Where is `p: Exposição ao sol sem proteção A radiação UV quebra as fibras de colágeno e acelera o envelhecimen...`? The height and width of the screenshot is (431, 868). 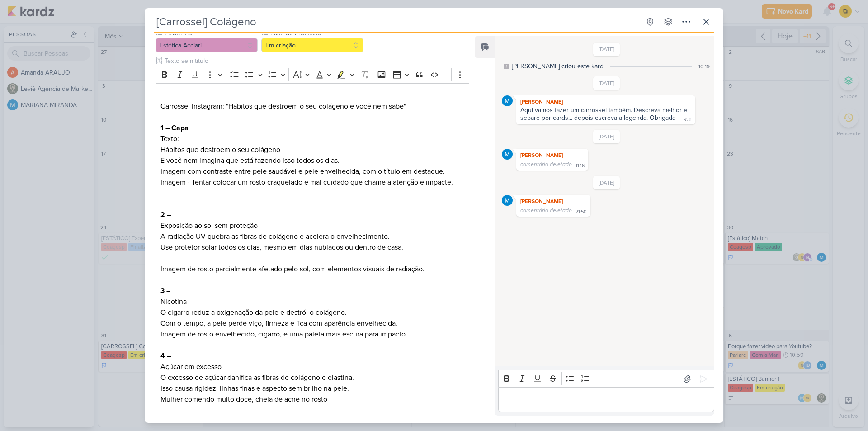 p: Exposição ao sol sem proteção A radiação UV quebra as fibras de colágeno e acelera o envelhecimen... is located at coordinates (313, 231).